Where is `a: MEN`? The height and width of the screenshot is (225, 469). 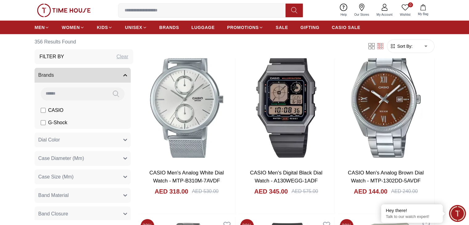
a: MEN is located at coordinates (42, 27).